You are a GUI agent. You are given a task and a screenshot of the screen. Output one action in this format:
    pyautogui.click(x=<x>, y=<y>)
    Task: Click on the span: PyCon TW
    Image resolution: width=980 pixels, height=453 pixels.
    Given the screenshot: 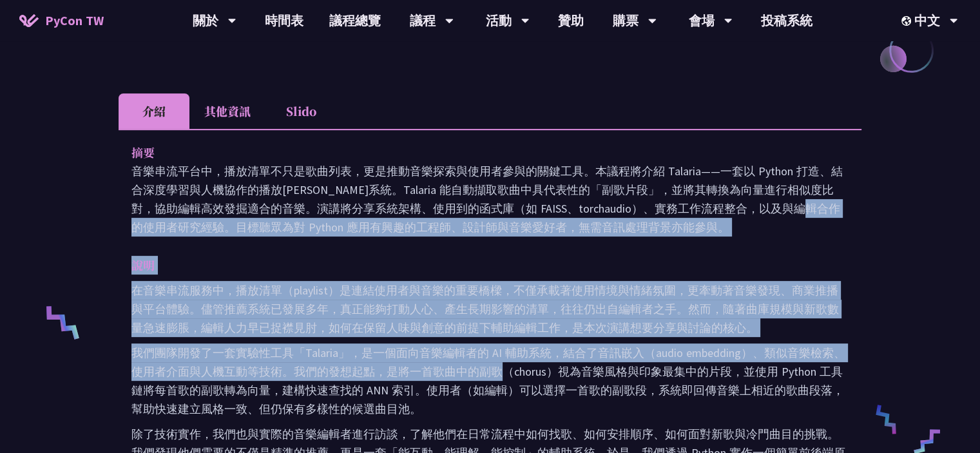 What is the action you would take?
    pyautogui.click(x=74, y=21)
    